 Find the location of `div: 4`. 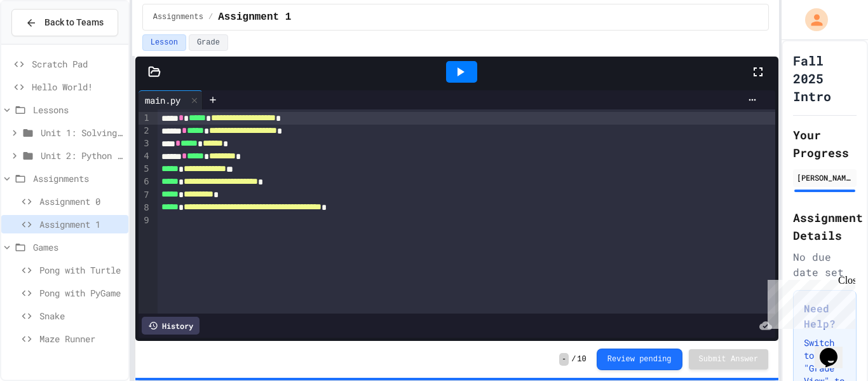

div: 4 is located at coordinates (145, 156).